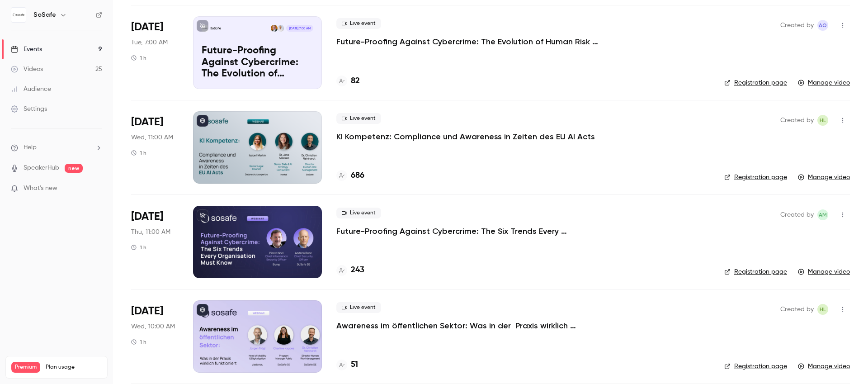 This screenshot has width=868, height=384. Describe the element at coordinates (45, 15) in the screenshot. I see `h6: SoSafe` at that location.